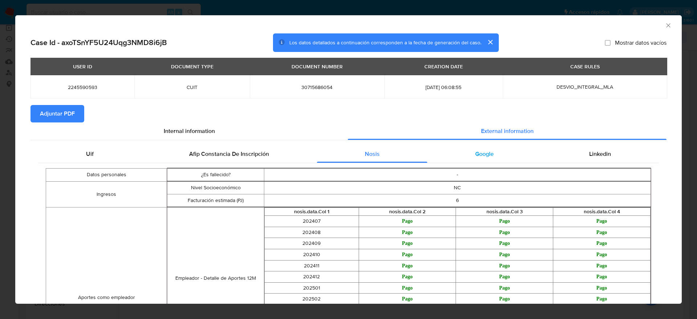  What do you see at coordinates (189, 131) in the screenshot?
I see `span: Internal information` at bounding box center [189, 131].